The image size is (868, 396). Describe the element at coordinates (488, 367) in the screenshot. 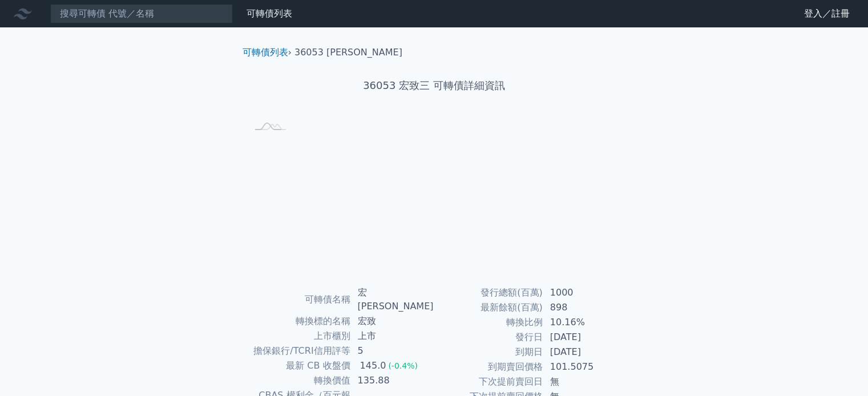

I see `td: 到期賣回價格` at that location.